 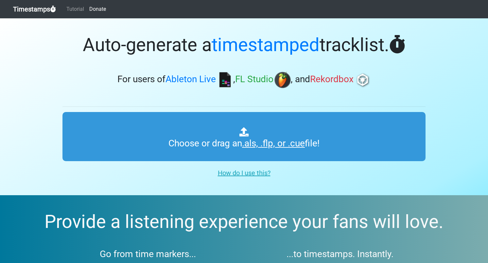 I want to click on u: How do I use this?, so click(x=244, y=173).